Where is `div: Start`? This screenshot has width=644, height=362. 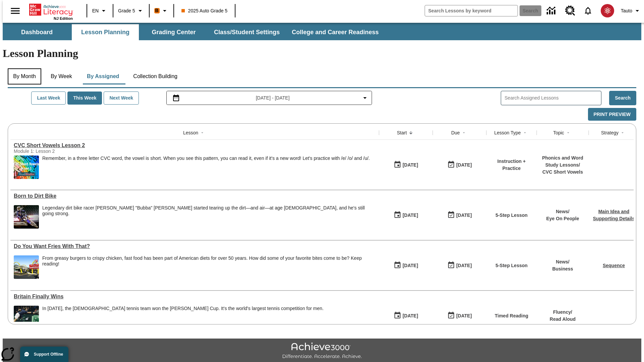 div: Start is located at coordinates (402, 133).